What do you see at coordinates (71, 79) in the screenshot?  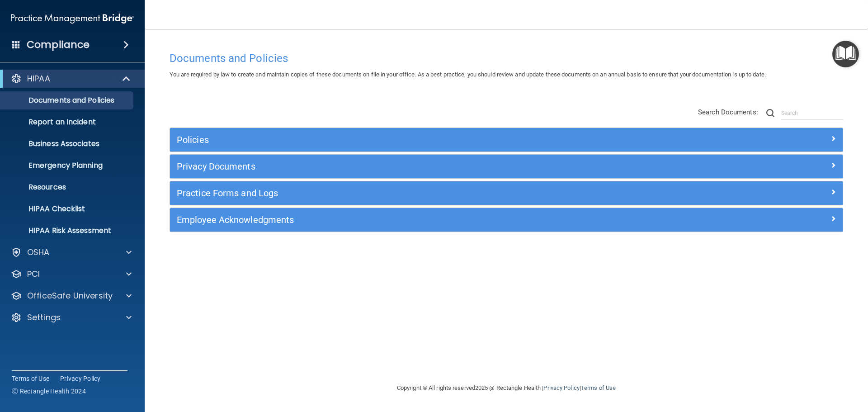 I see `a: HIPAA` at bounding box center [71, 79].